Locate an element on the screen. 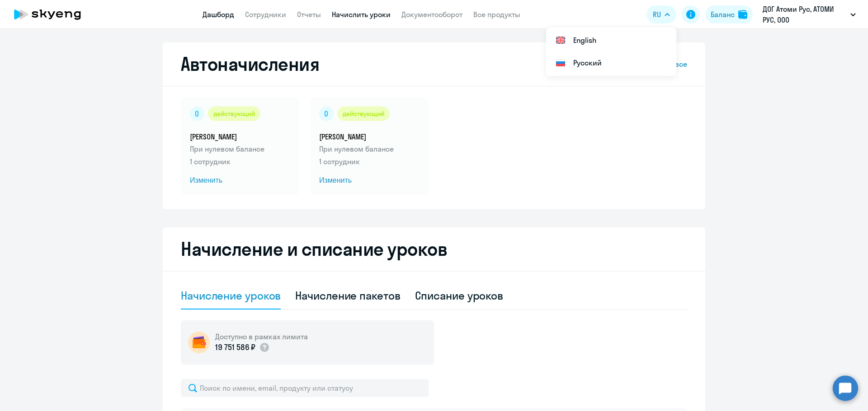  div: Баланс is located at coordinates (722, 15).